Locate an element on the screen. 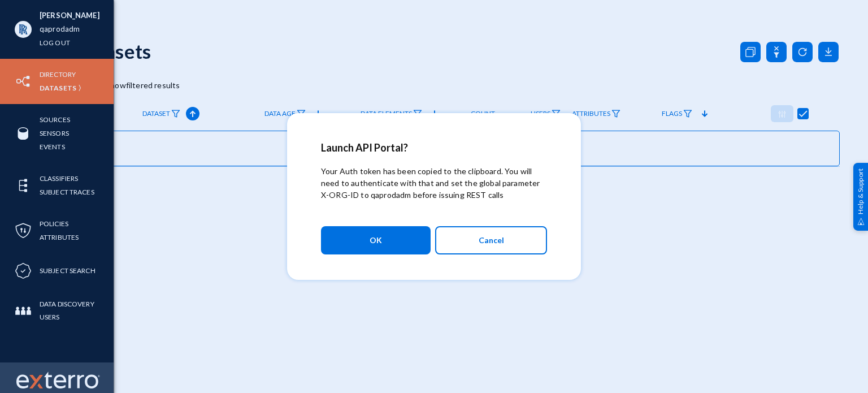  p: Your Auth token has been copied to the clipboard. You will need to authenticate with that and set... is located at coordinates (434, 183).